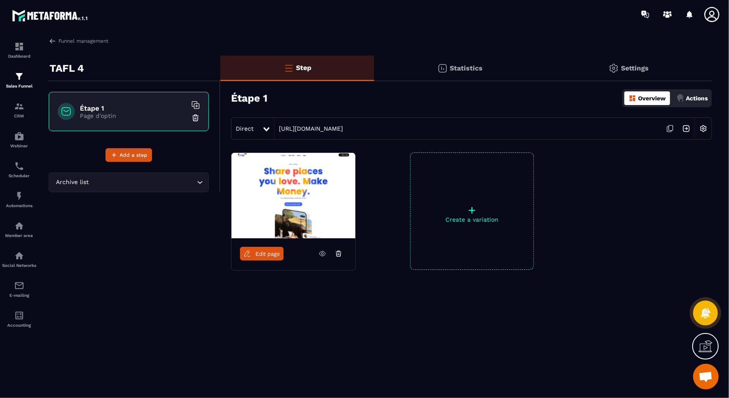 The height and width of the screenshot is (398, 729). What do you see at coordinates (19, 316) in the screenshot?
I see `img: accountant` at bounding box center [19, 316].